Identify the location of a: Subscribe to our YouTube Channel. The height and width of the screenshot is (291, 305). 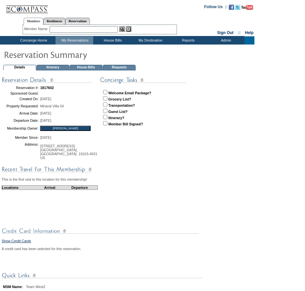
(247, 9).